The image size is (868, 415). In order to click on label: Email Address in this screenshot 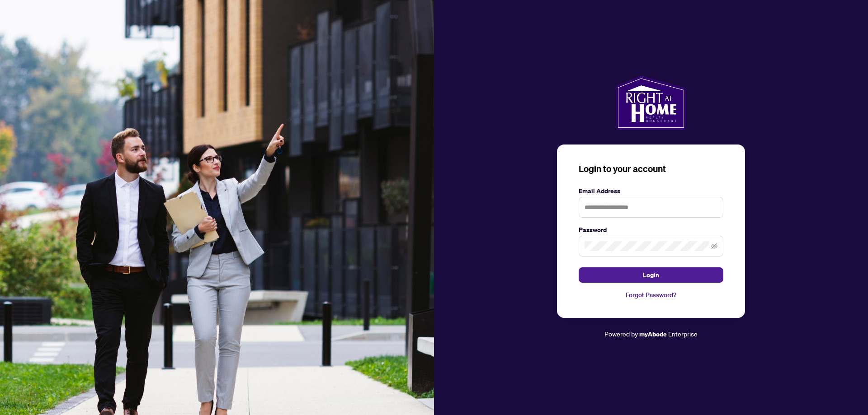, I will do `click(651, 191)`.